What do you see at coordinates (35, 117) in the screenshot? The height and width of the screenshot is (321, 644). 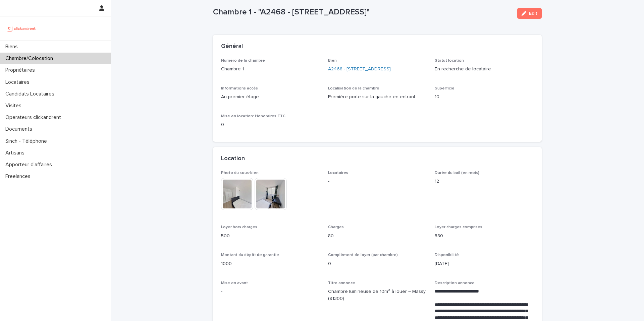 I see `p: Operateurs clickandrent` at bounding box center [35, 117].